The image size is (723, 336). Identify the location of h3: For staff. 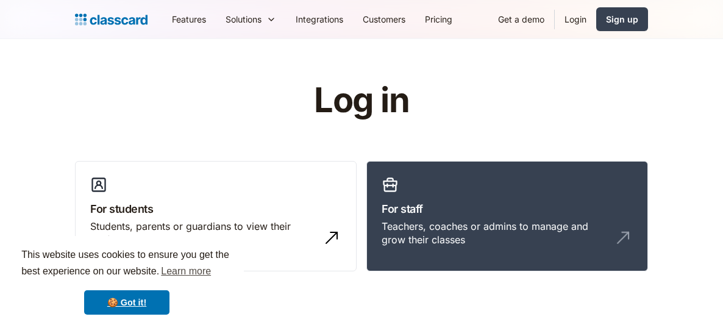
(507, 209).